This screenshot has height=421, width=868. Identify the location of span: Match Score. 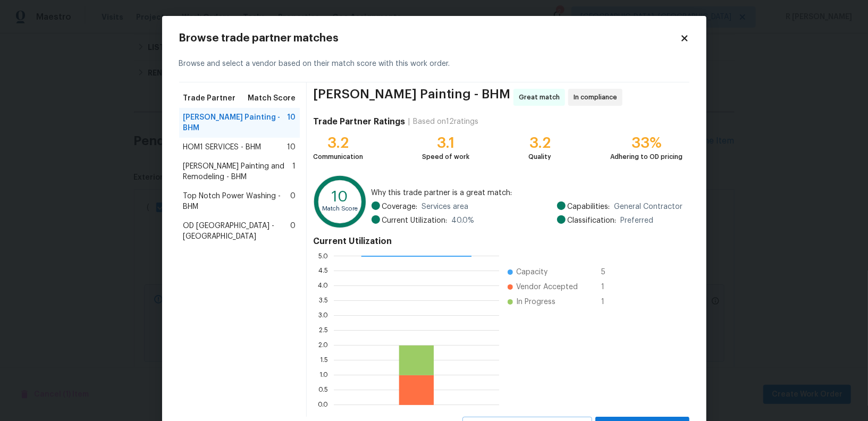
(271, 98).